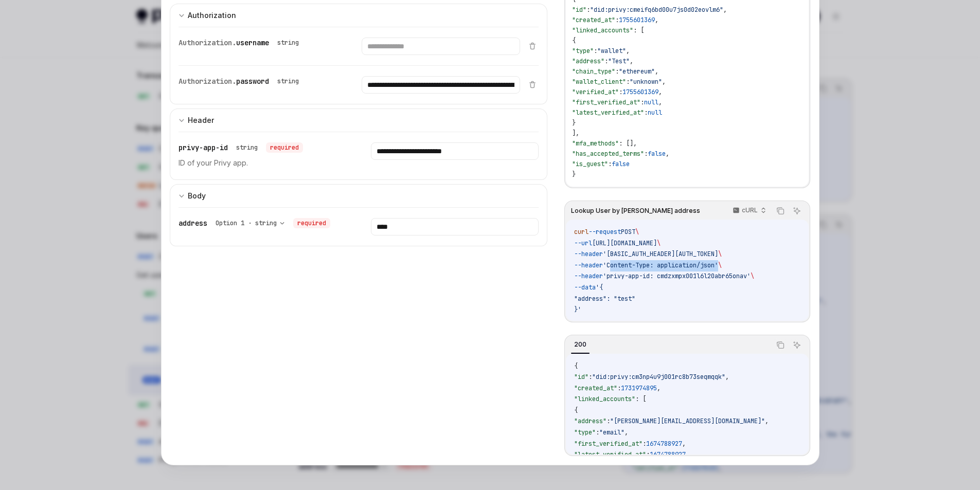  Describe the element at coordinates (581, 376) in the screenshot. I see `span: "id"` at that location.